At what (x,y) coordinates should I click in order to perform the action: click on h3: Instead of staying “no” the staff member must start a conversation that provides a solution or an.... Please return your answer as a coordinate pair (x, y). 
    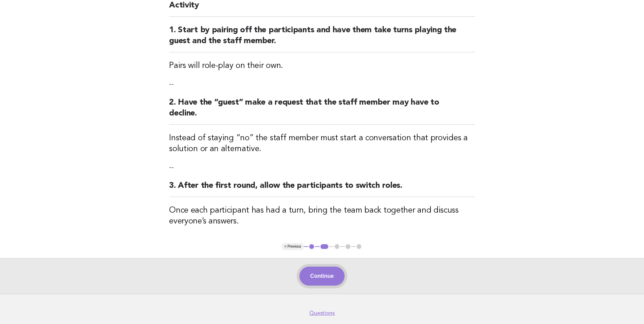
    Looking at the image, I should click on (322, 144).